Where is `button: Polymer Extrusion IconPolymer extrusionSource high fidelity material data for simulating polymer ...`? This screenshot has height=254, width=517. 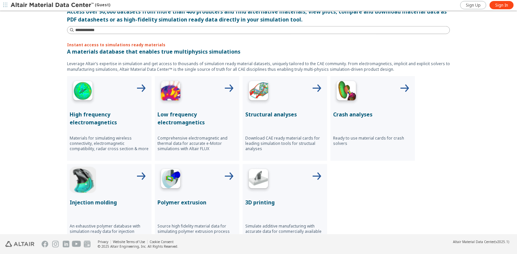 button: Polymer Extrusion IconPolymer extrusionSource high fidelity material data for simulating polymer ... is located at coordinates (197, 206).